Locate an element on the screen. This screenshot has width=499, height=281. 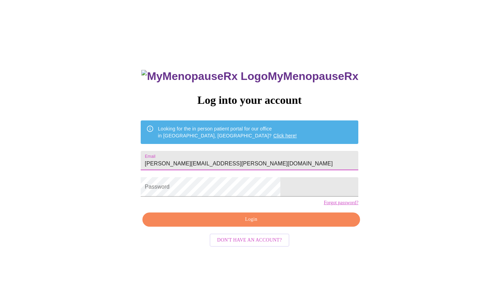
a: Don't have an account? is located at coordinates (249, 240).